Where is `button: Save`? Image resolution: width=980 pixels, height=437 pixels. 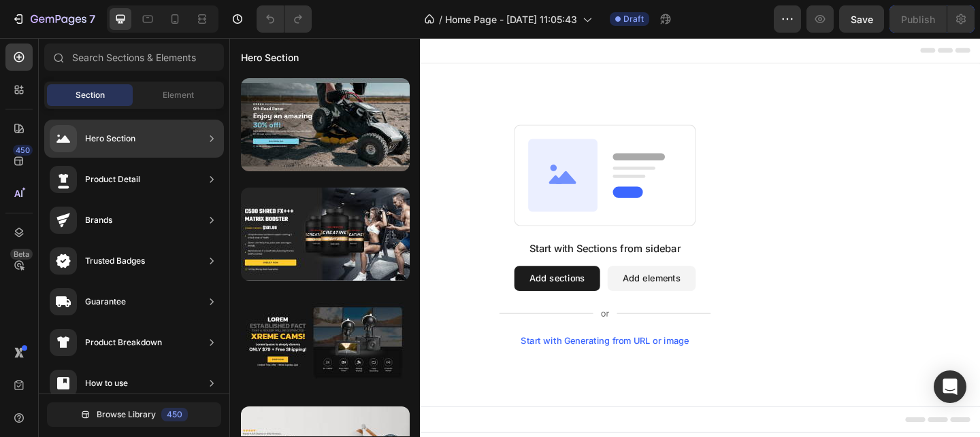 button: Save is located at coordinates (861, 19).